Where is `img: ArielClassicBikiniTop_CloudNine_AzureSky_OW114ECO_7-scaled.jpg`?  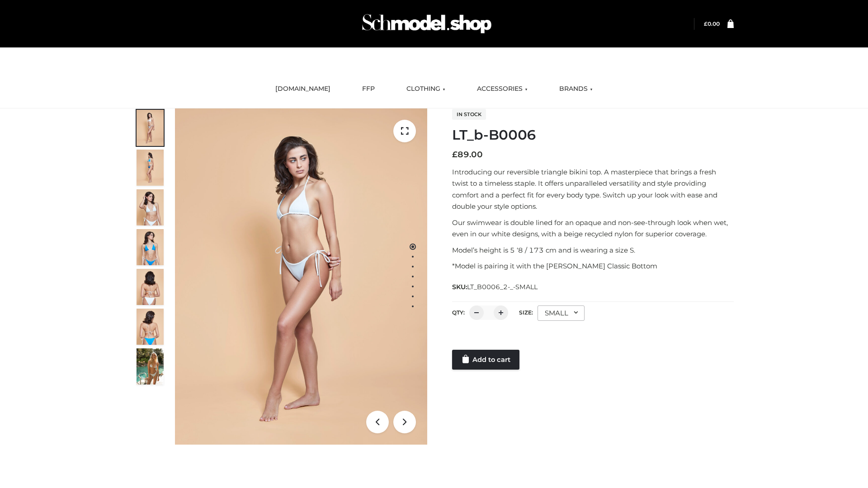
img: ArielClassicBikiniTop_CloudNine_AzureSky_OW114ECO_7-scaled.jpg is located at coordinates (150, 287).